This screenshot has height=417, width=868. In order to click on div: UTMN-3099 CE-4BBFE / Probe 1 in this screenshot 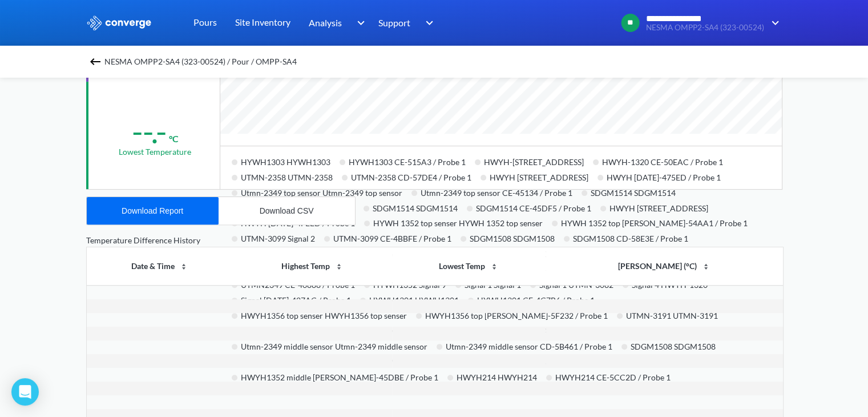, I will do `click(392, 237)`.